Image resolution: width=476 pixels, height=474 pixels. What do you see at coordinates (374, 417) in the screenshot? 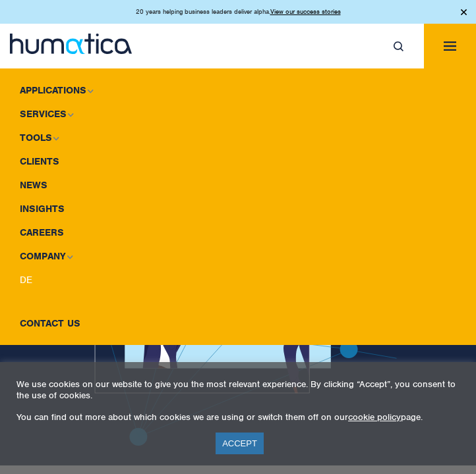
I see `a: cookie policy` at bounding box center [374, 417].